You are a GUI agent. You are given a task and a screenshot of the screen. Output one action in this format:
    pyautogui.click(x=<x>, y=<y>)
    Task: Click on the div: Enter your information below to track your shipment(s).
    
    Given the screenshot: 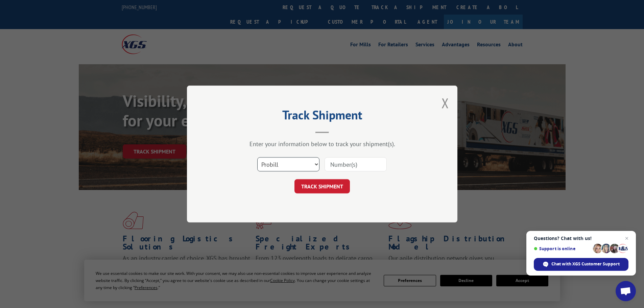 What is the action you would take?
    pyautogui.click(x=322, y=143)
    